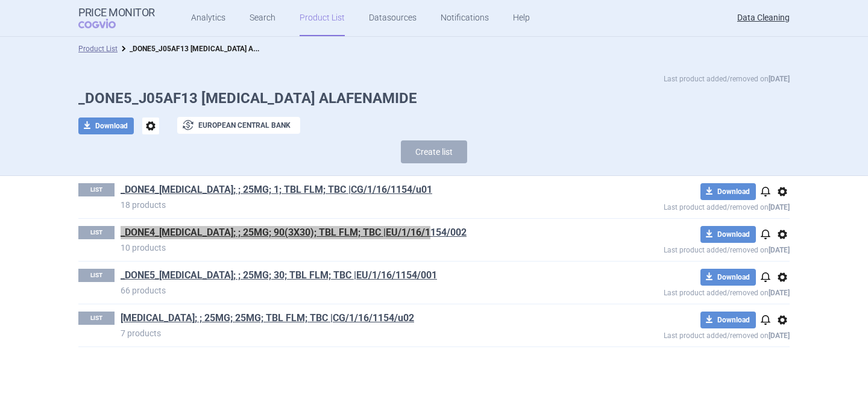  Describe the element at coordinates (434, 152) in the screenshot. I see `button: Create list` at that location.